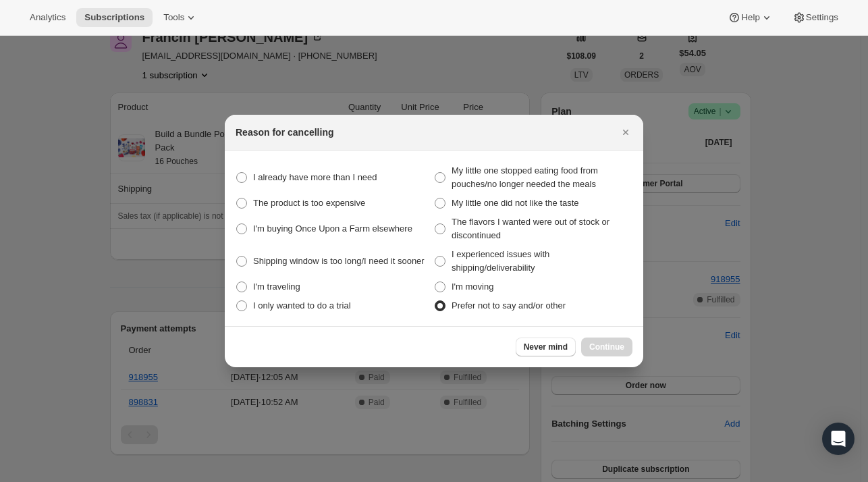 Image resolution: width=868 pixels, height=482 pixels. I want to click on button: Tools, so click(180, 17).